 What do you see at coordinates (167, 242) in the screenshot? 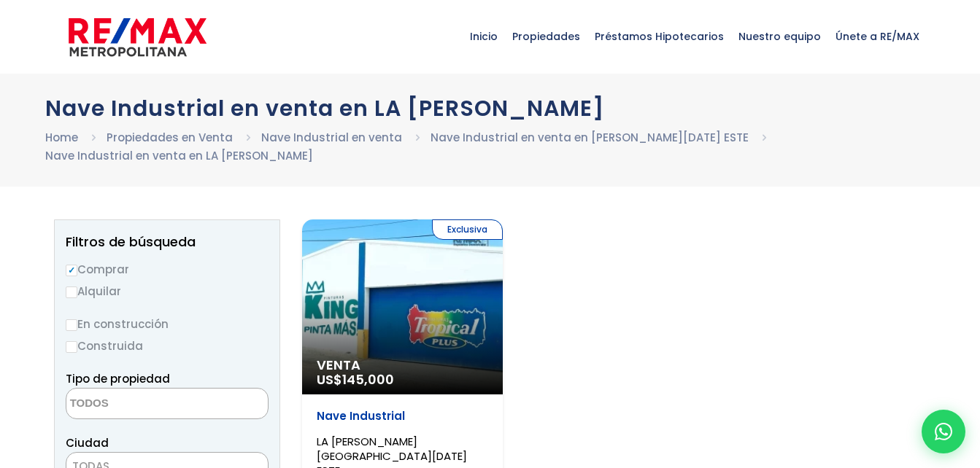
I see `h2: Filtros de búsqueda` at bounding box center [167, 242].